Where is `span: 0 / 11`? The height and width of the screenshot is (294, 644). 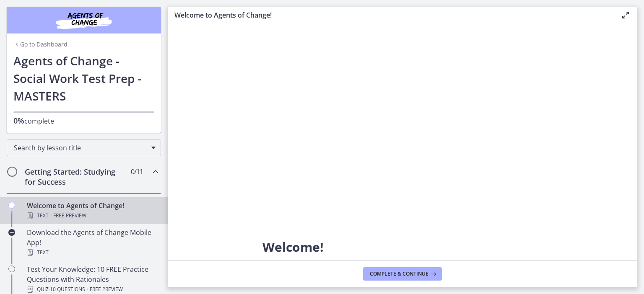 span: 0 / 11 is located at coordinates (137, 172).